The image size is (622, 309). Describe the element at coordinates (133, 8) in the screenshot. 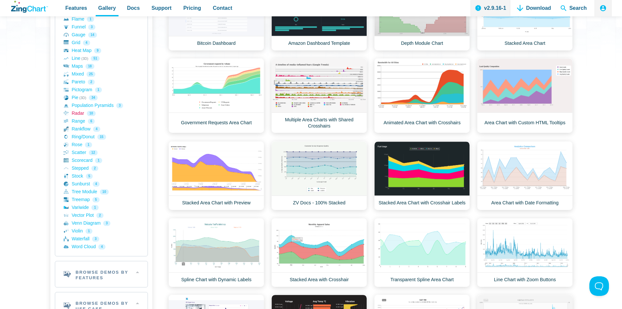

I see `span: Docs` at that location.